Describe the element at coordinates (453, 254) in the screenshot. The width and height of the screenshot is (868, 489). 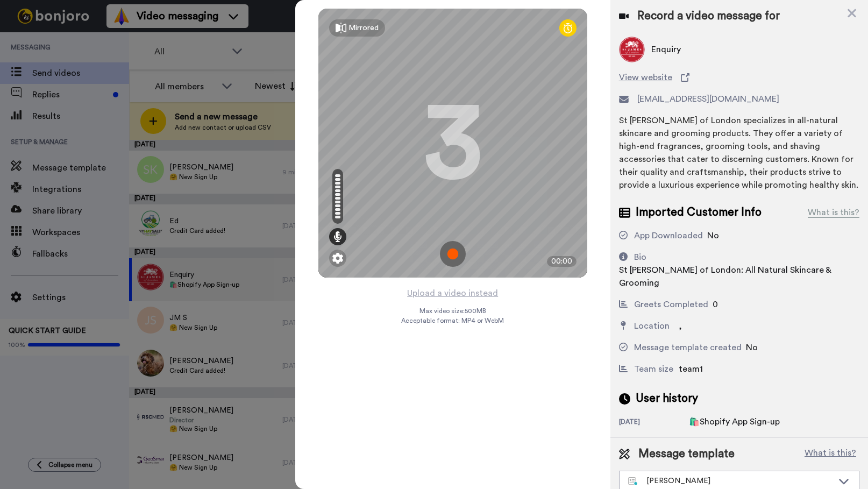
I see `img: ic_record_start.svg` at that location.